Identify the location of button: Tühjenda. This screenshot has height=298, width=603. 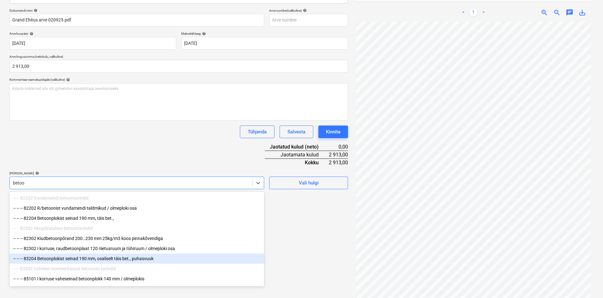
(257, 132).